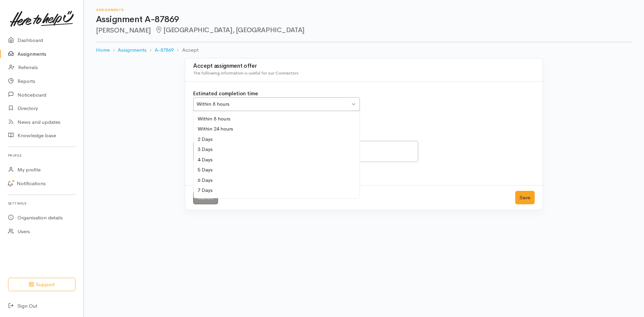  Describe the element at coordinates (277, 190) in the screenshot. I see `div: 7 Days` at that location.